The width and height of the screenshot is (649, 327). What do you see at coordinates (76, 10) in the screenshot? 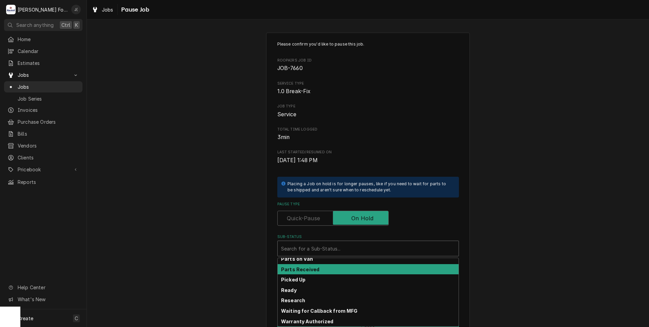
I see `div: Jeff Debigare (109)'s Avatar` at bounding box center [76, 10].